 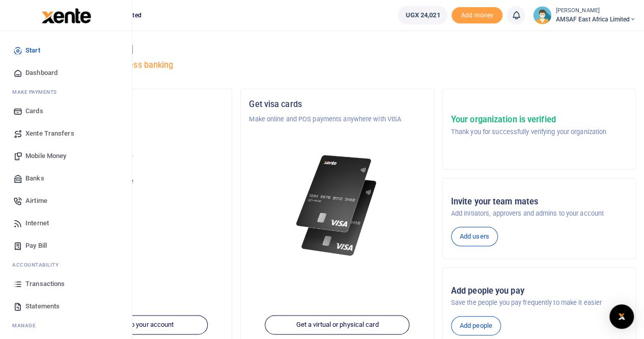 What do you see at coordinates (135, 105) in the screenshot?
I see `h5: Organization` at bounding box center [135, 105].